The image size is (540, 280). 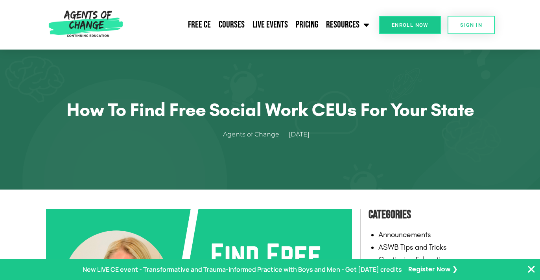 I want to click on nav: Menu, so click(x=250, y=25).